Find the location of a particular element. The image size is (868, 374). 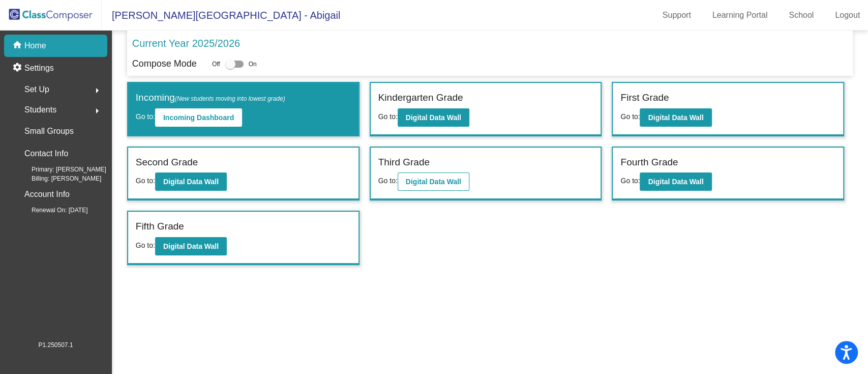

mat-icon: settings is located at coordinates (18, 68).